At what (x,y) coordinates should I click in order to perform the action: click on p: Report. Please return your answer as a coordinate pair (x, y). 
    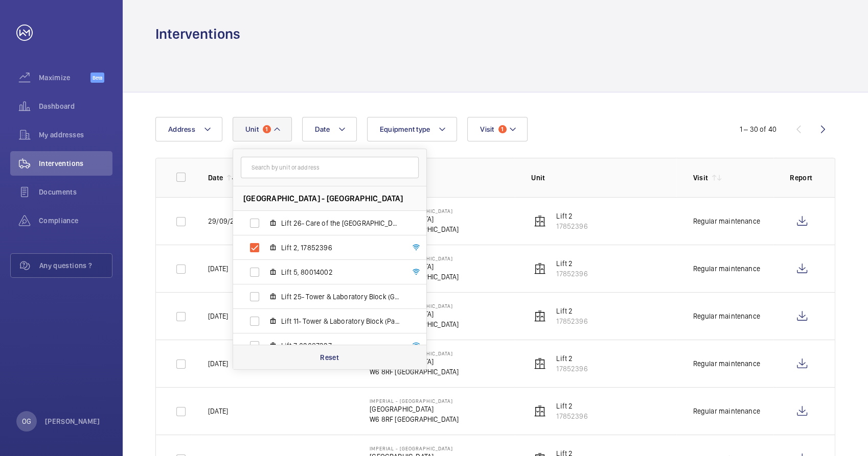
    Looking at the image, I should click on (802, 178).